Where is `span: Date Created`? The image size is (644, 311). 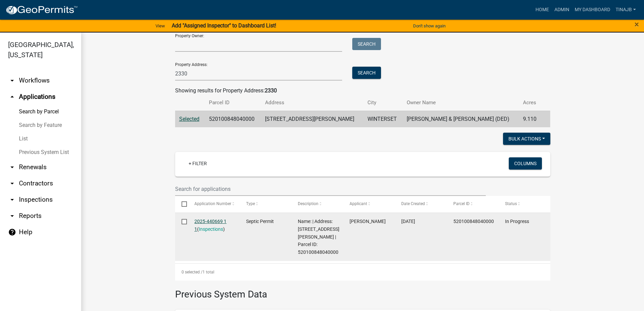
span: Date Created is located at coordinates (413, 204).